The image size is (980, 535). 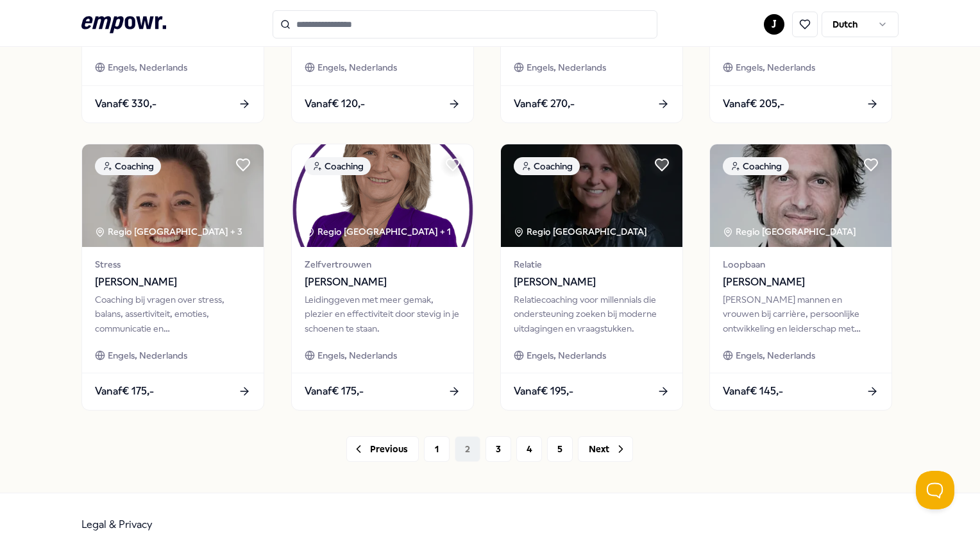 I want to click on button: J, so click(x=774, y=25).